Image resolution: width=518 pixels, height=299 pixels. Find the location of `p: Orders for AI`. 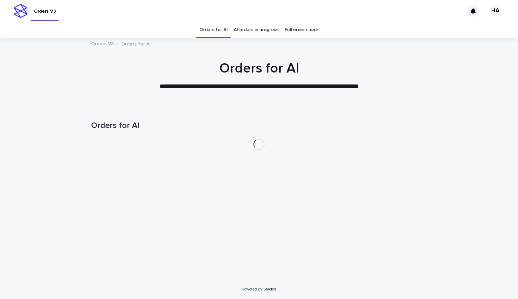

p: Orders for AI is located at coordinates (136, 43).